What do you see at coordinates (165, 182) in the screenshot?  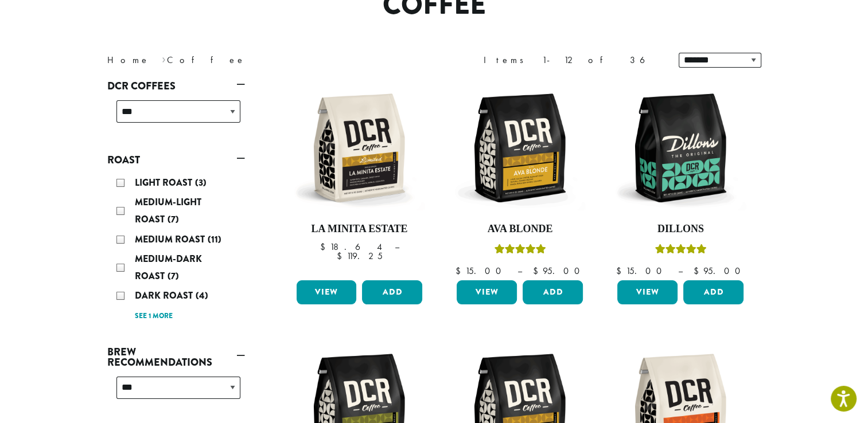 I see `span: Light Roast` at bounding box center [165, 182].